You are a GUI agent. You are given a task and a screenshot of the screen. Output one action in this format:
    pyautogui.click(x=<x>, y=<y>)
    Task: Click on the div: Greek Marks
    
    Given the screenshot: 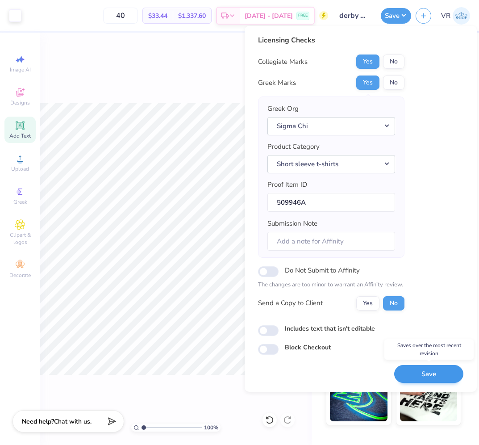 What is the action you would take?
    pyautogui.click(x=277, y=83)
    